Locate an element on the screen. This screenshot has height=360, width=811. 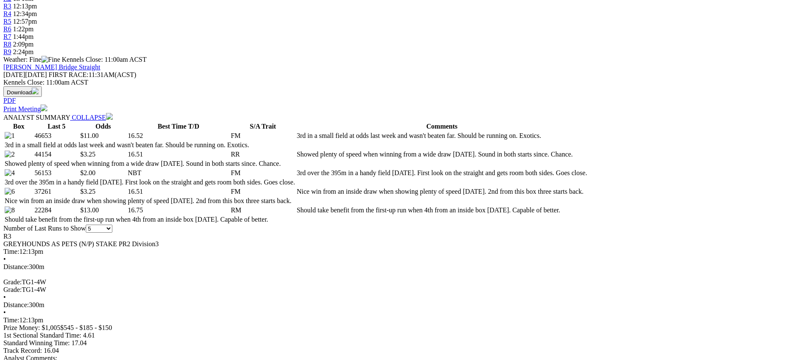
div: Download is located at coordinates (406, 101).